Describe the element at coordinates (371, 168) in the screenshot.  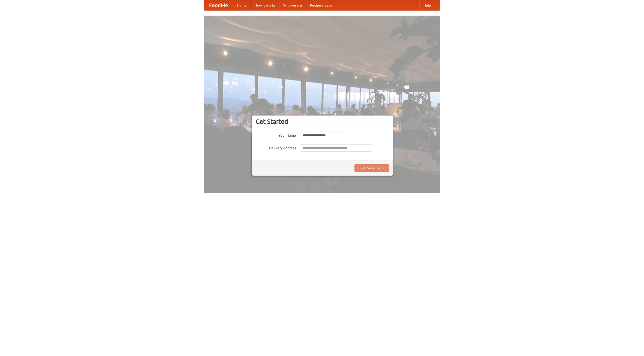
I see `button: Find Restaurants!` at that location.